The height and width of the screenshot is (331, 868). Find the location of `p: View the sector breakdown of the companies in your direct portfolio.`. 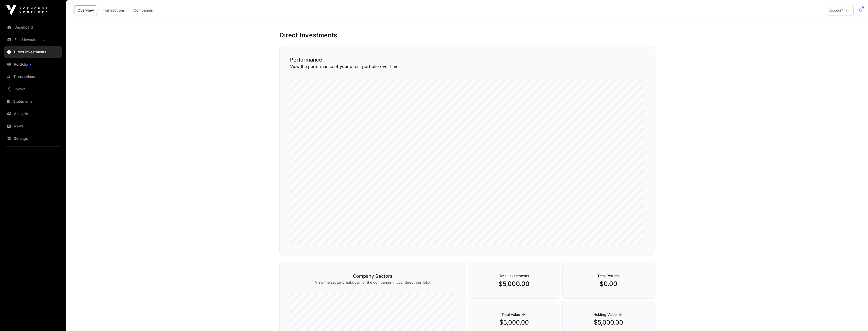

p: View the sector breakdown of the companies in your direct portfolio. is located at coordinates (373, 282).